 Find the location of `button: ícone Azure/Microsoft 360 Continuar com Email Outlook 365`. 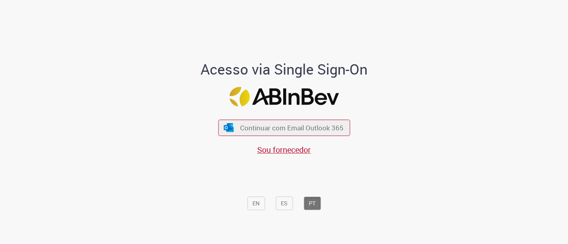

button: ícone Azure/Microsoft 360 Continuar com Email Outlook 365 is located at coordinates (284, 128).